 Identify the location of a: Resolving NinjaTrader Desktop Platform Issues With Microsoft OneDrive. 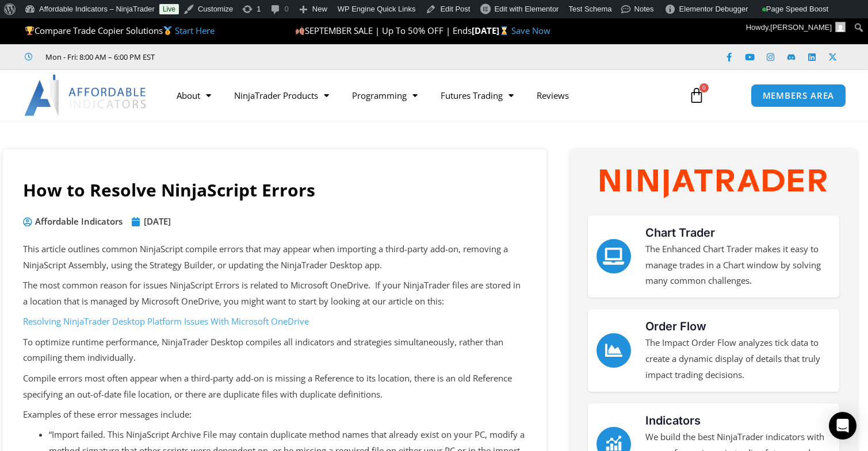
(166, 322).